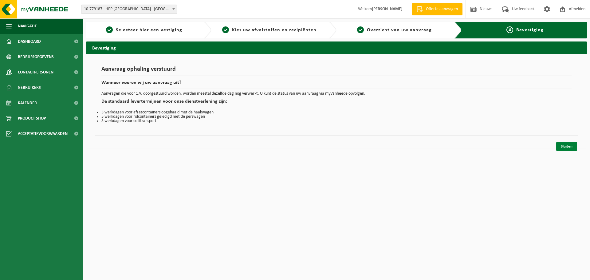 The height and width of the screenshot is (280, 590). What do you see at coordinates (336, 103) in the screenshot?
I see `h2: De standaard levertermijnen voor onze dienstverlening zijn:` at bounding box center [336, 103].